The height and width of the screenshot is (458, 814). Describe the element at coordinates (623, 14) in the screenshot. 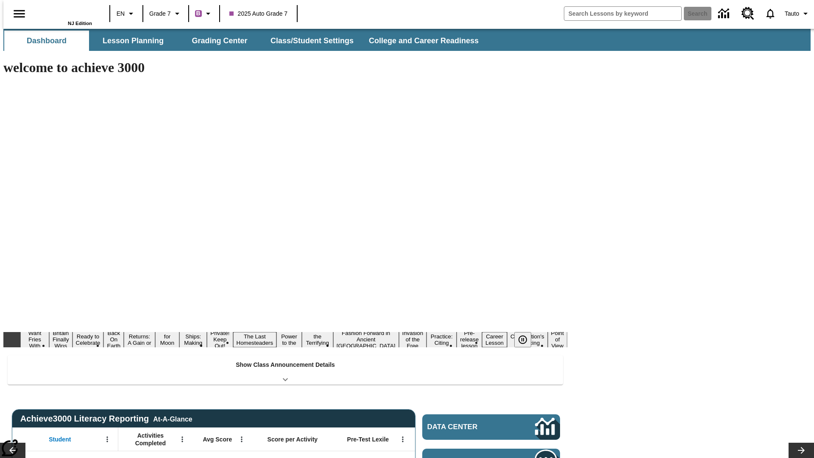

I see `input: search field` at that location.